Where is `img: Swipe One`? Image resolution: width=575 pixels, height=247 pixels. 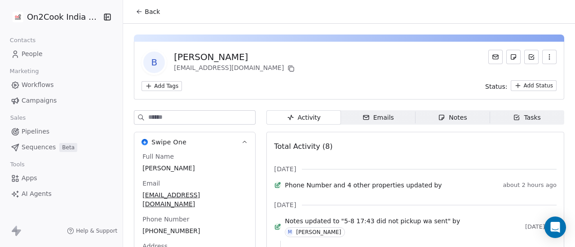
img: Swipe One is located at coordinates (145, 142).